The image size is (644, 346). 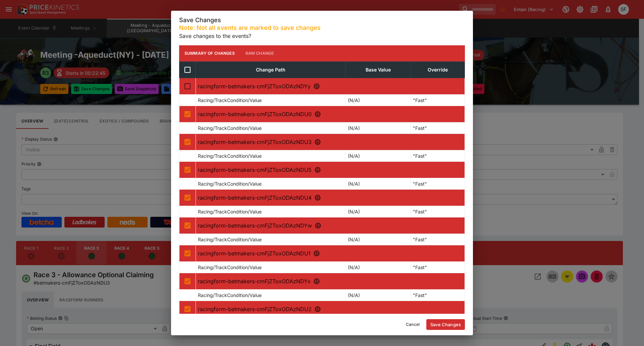 I want to click on svg: R7 - Race 7 - Maiden Special Weight, so click(x=316, y=253).